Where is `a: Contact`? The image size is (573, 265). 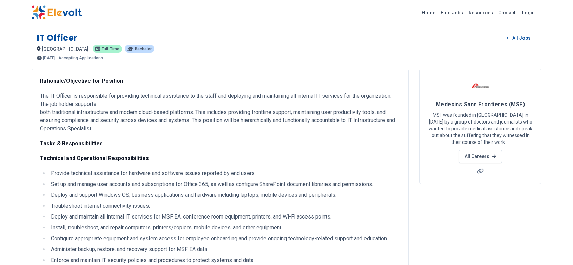
a: Contact is located at coordinates (507, 13).